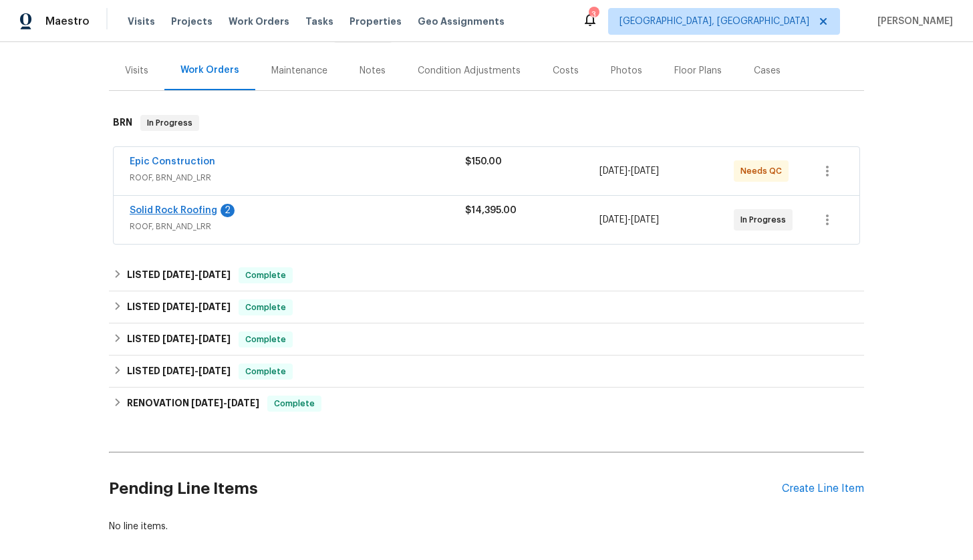 The height and width of the screenshot is (560, 973). What do you see at coordinates (193, 404) in the screenshot?
I see `h6: RENOVATION` at bounding box center [193, 404].